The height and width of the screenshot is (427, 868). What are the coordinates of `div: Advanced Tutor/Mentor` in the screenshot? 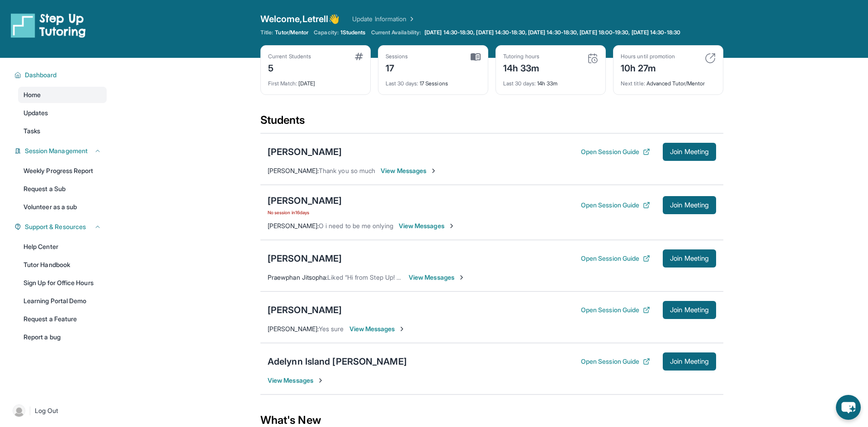 It's located at (668, 81).